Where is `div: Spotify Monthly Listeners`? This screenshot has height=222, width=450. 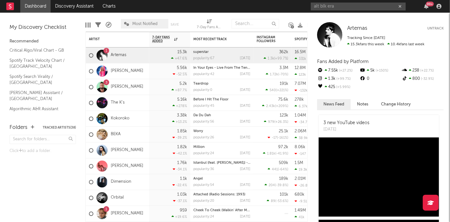
div: Spotify Monthly Listeners is located at coordinates (318, 39).